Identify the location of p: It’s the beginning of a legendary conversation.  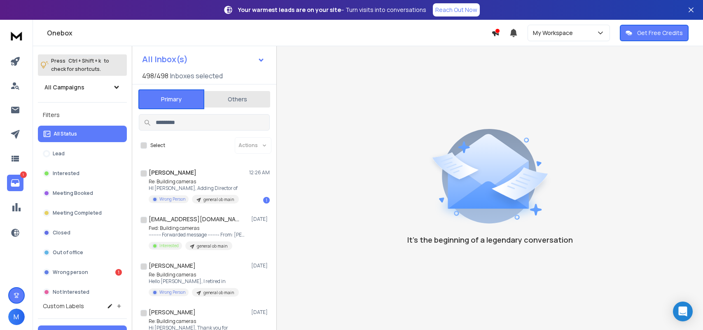
(490, 240).